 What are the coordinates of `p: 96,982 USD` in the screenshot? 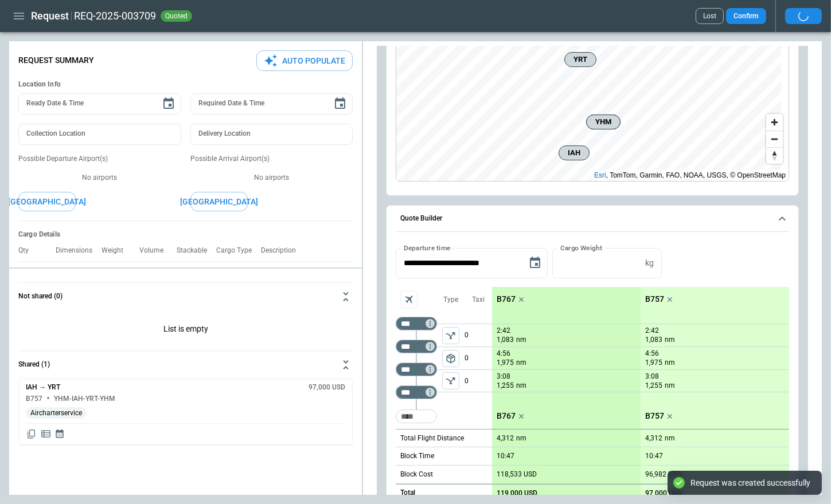 It's located at (663, 475).